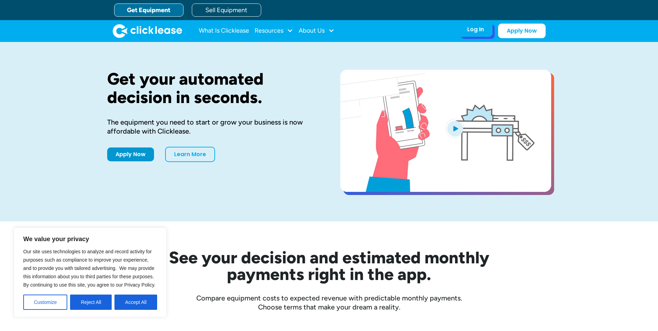 This screenshot has width=658, height=331. I want to click on p: We value your privacy, so click(90, 239).